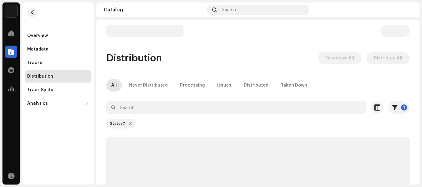 Image resolution: width=422 pixels, height=187 pixels. Describe the element at coordinates (114, 86) in the screenshot. I see `div: All` at that location.